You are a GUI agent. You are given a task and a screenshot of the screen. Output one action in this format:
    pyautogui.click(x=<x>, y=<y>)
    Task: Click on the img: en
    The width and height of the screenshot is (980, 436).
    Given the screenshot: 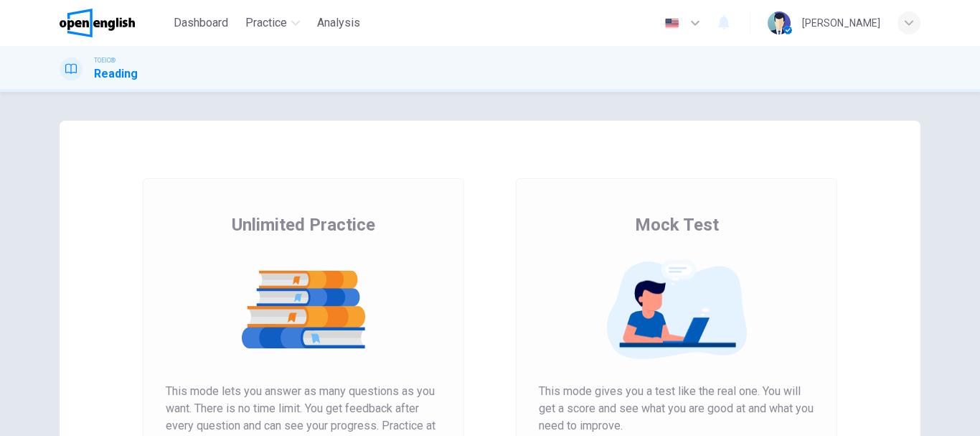 What is the action you would take?
    pyautogui.click(x=672, y=23)
    